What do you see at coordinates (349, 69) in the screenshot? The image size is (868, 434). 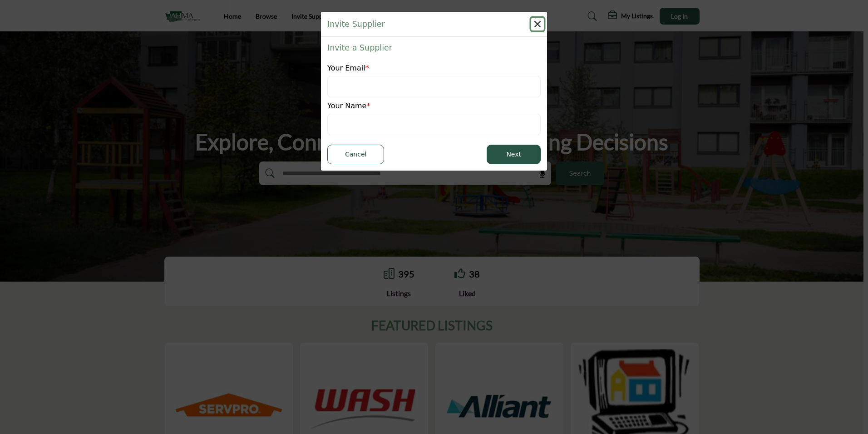 I see `label: Your Email` at bounding box center [349, 69].